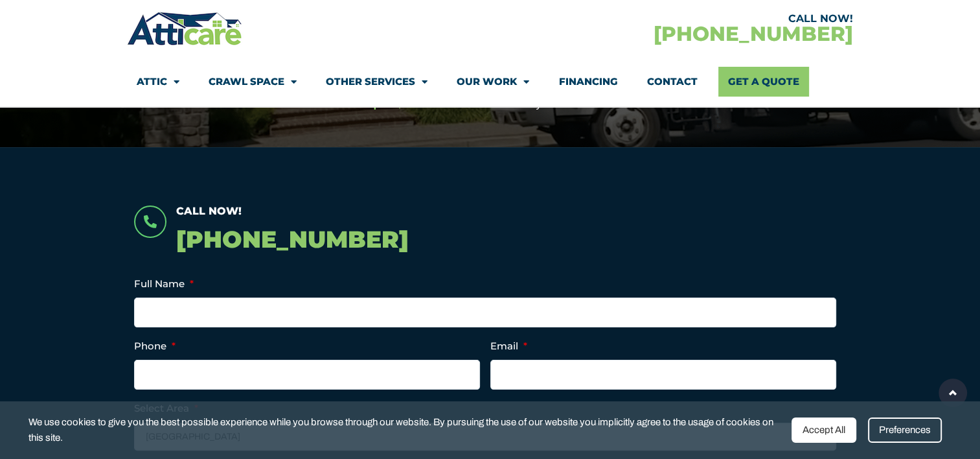 The image size is (980, 459). Describe the element at coordinates (405, 430) in the screenshot. I see `span: We use cookies to give you the best possible experience while you browse through our website. By ...` at that location.